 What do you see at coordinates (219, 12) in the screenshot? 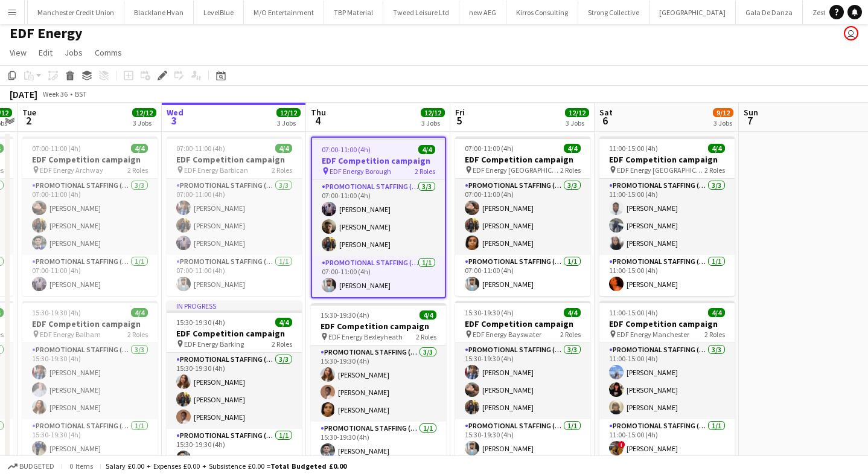
I see `button: LevelBlue` at bounding box center [219, 12].